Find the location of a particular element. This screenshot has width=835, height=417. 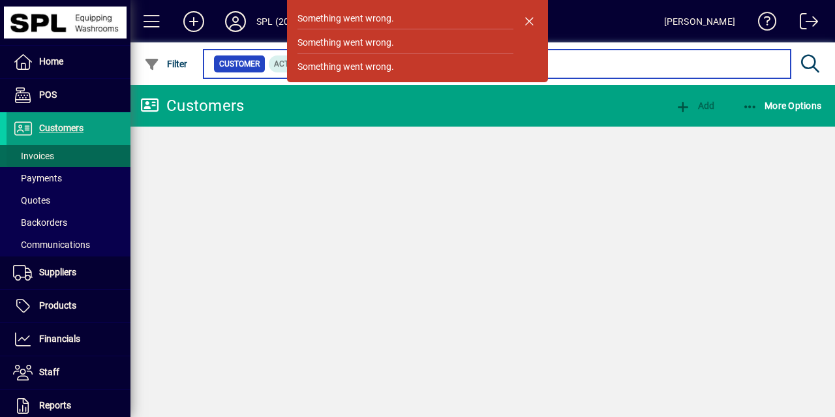

span: Home is located at coordinates (51, 61).